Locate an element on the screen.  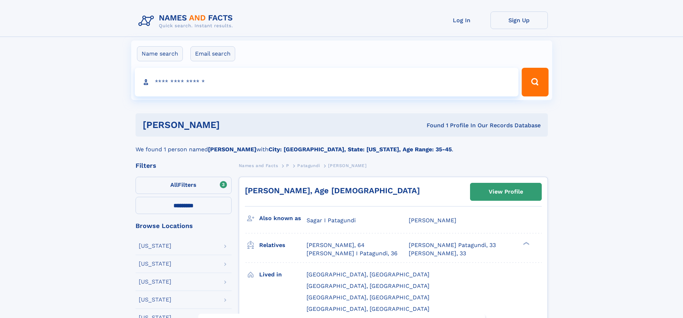
a: Log In is located at coordinates (462, 20).